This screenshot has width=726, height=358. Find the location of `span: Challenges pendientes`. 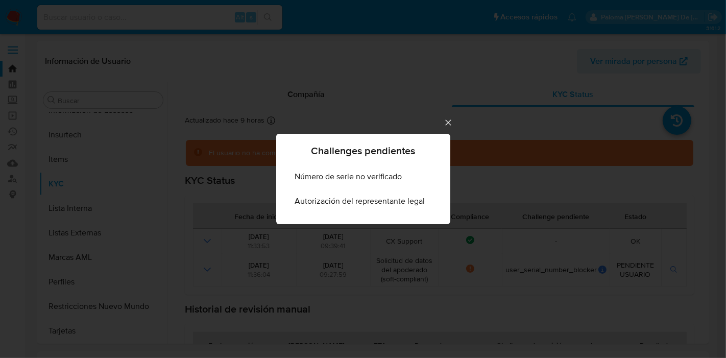

span: Challenges pendientes is located at coordinates (363, 151).